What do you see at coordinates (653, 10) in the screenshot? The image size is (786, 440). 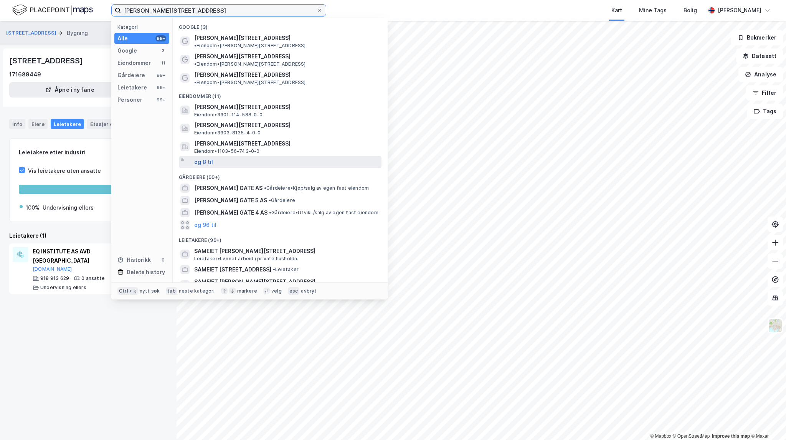 I see `div: Mine Tags` at bounding box center [653, 10].